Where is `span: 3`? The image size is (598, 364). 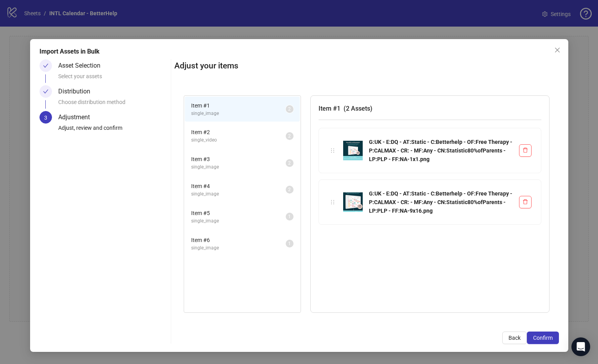 span: 3 is located at coordinates (46, 118).